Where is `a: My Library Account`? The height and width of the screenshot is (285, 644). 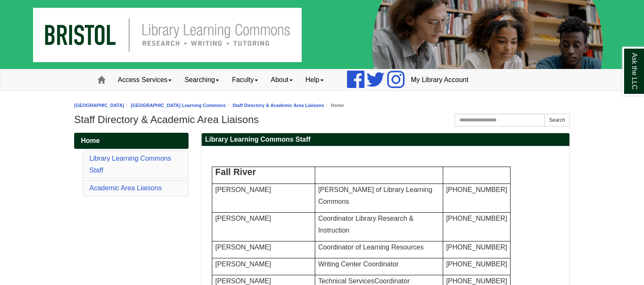
a: My Library Account is located at coordinates (440, 80).